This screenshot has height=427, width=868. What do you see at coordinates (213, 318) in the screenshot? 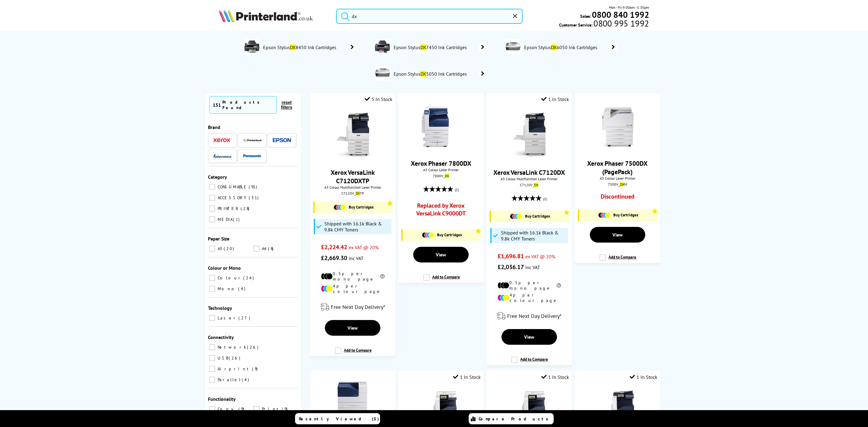
I see `input: Laser 27` at bounding box center [213, 318].